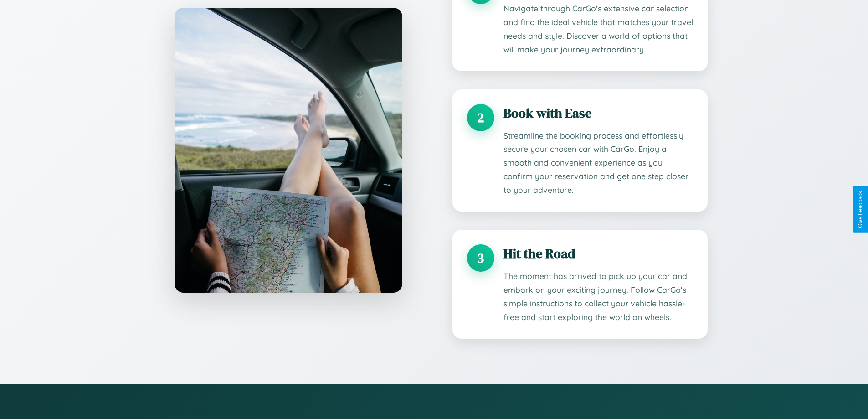 This screenshot has width=868, height=419. What do you see at coordinates (288, 150) in the screenshot?
I see `img: CarGo map interface` at bounding box center [288, 150].